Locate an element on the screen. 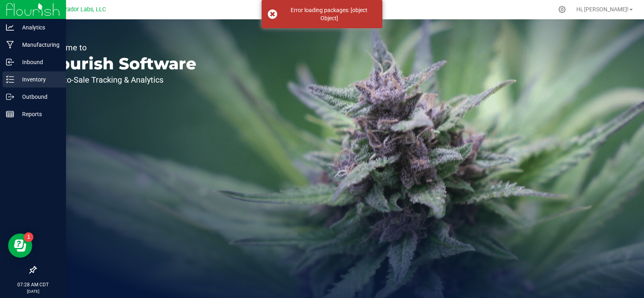 The image size is (644, 298). inline-svg: Reports is located at coordinates (10, 114).